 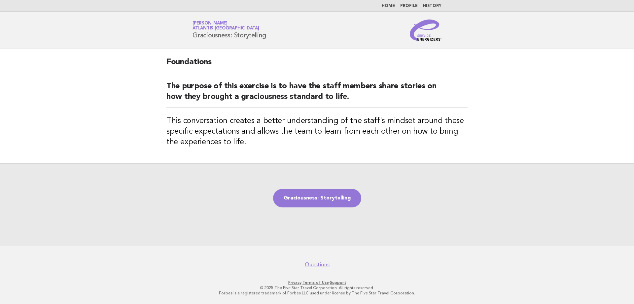 I want to click on a: Profile, so click(x=409, y=6).